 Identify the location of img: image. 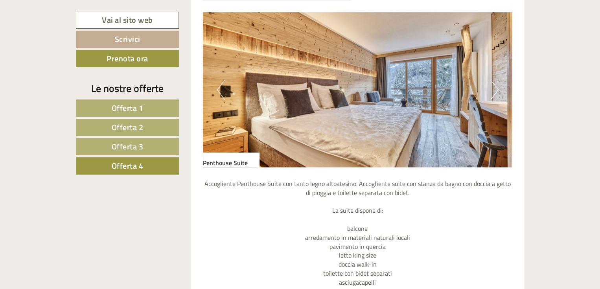
(358, 90).